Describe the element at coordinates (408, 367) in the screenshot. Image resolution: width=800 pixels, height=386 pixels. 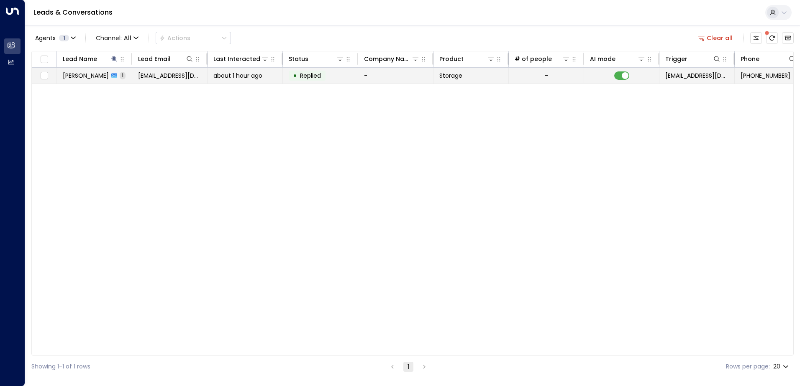
I see `button: page 1` at that location.